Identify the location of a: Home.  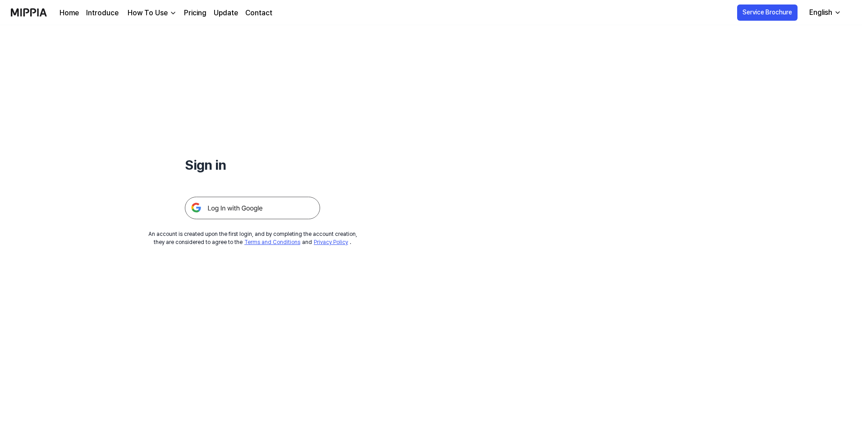
(69, 13).